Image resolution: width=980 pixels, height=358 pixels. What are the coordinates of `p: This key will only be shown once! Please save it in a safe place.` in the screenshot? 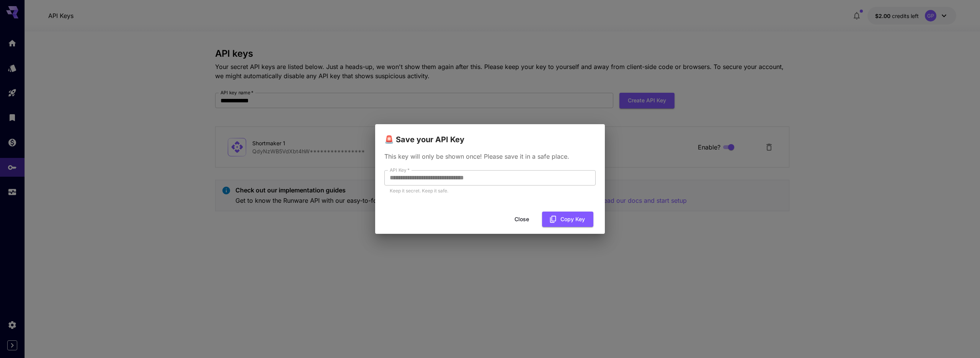 It's located at (490, 156).